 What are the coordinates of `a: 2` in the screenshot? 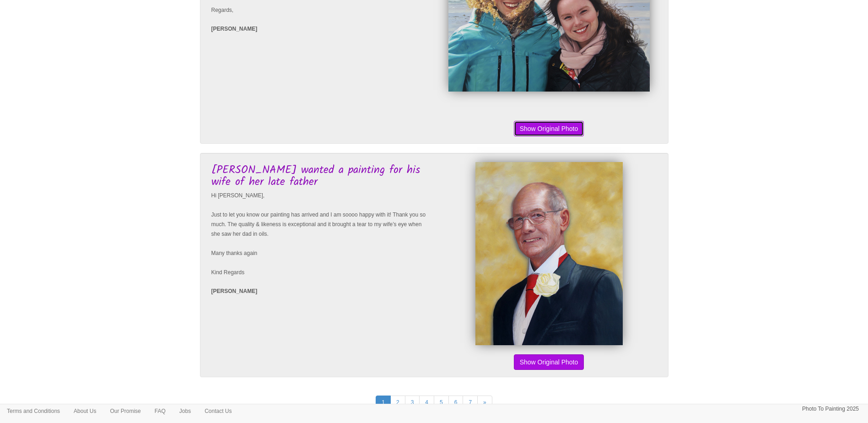 It's located at (398, 402).